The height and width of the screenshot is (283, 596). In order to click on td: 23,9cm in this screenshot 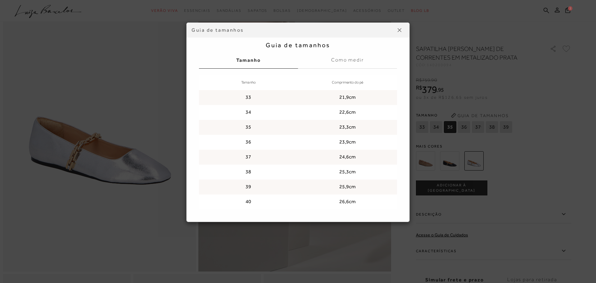, I will do `click(347, 142)`.